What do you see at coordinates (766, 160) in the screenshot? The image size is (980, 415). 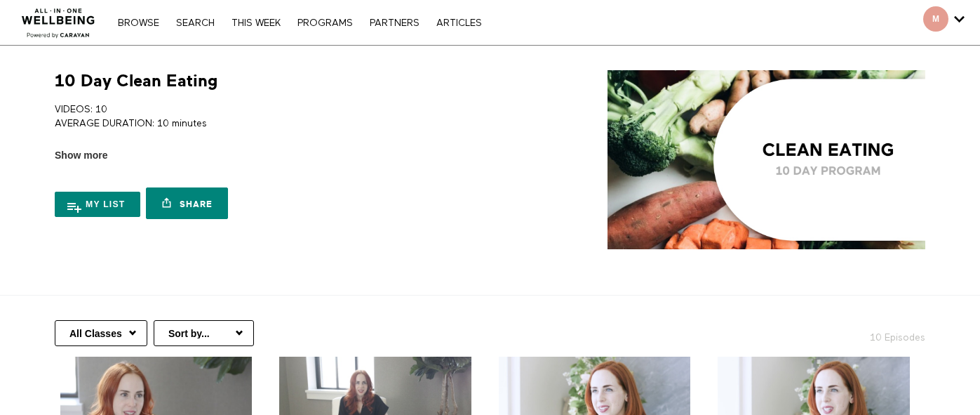 I see `img: 10 Day Clean Eating` at bounding box center [766, 160].